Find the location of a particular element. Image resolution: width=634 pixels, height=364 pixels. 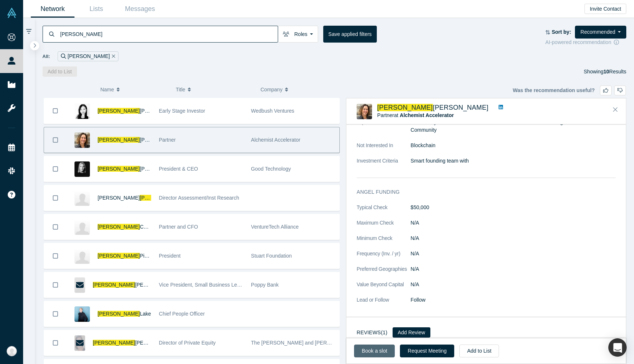

dd: $50,000 is located at coordinates (513, 207).